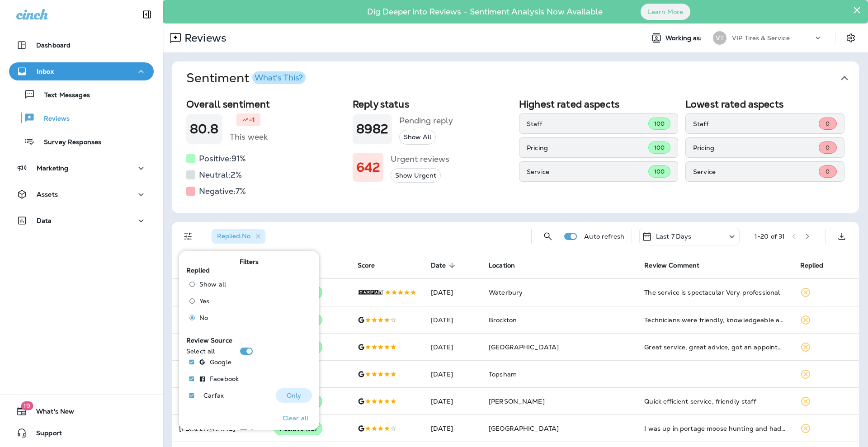  Describe the element at coordinates (715, 402) in the screenshot. I see `div: Quick efficient service, friendly staff` at that location.